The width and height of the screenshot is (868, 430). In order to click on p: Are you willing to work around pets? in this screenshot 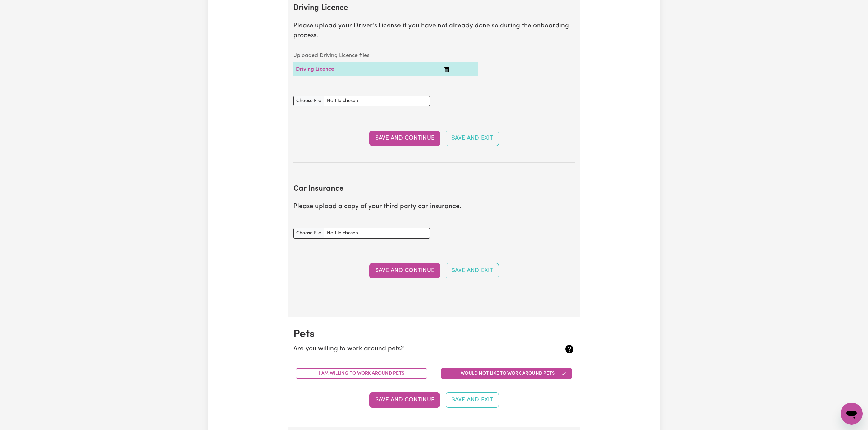, I will do `click(411, 349)`.